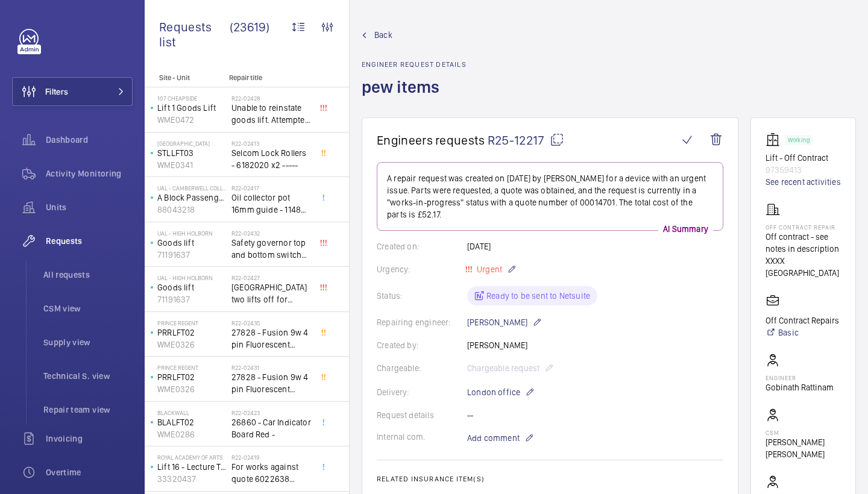 This screenshot has width=868, height=494. Describe the element at coordinates (799, 140) in the screenshot. I see `p: Working` at that location.